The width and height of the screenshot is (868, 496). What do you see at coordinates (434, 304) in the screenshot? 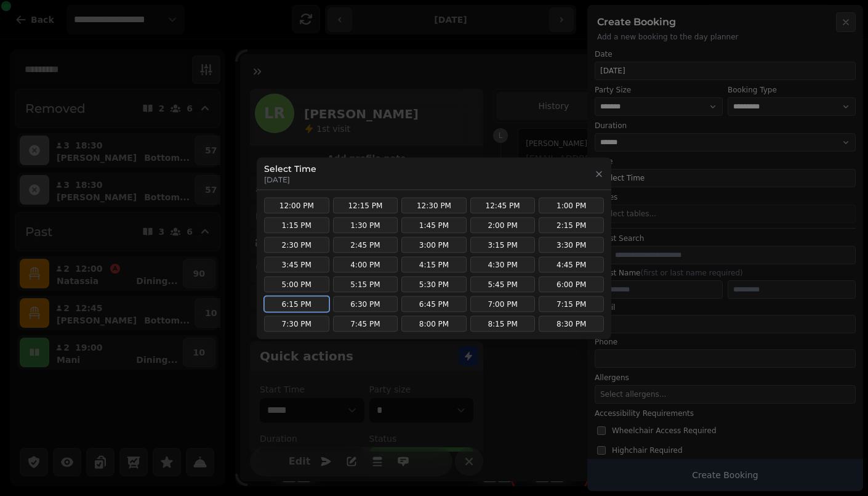
I see `button: 6:45 PM` at bounding box center [434, 304].